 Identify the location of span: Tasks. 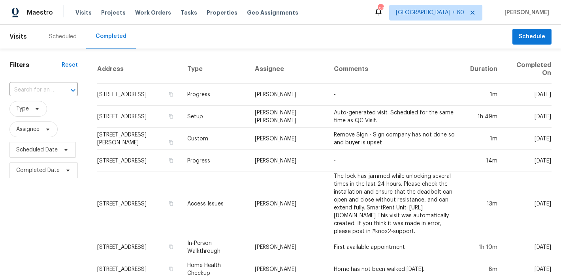
(189, 13).